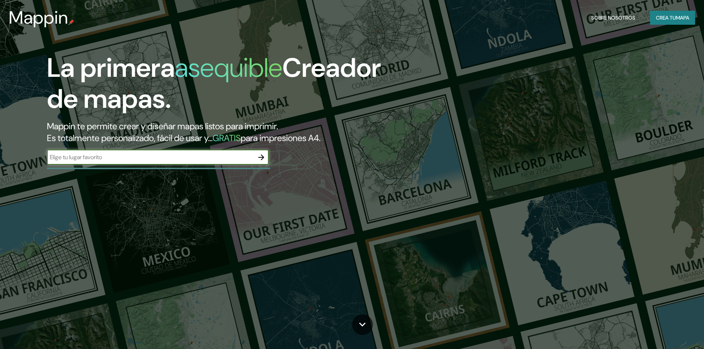 This screenshot has width=704, height=349. I want to click on font: Mappin, so click(38, 17).